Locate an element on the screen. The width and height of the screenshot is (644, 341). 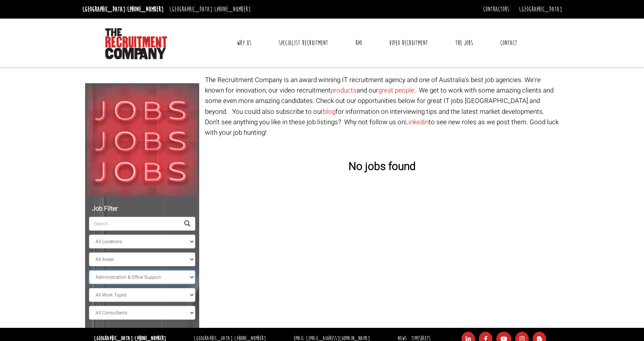
a: Video Recruitment is located at coordinates (408, 43).